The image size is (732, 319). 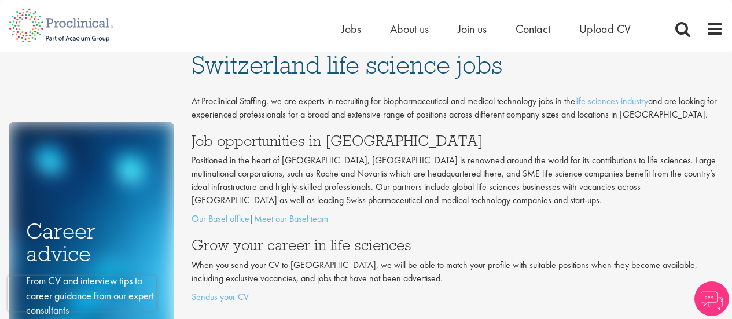 What do you see at coordinates (605, 29) in the screenshot?
I see `span: Upload CV` at bounding box center [605, 29].